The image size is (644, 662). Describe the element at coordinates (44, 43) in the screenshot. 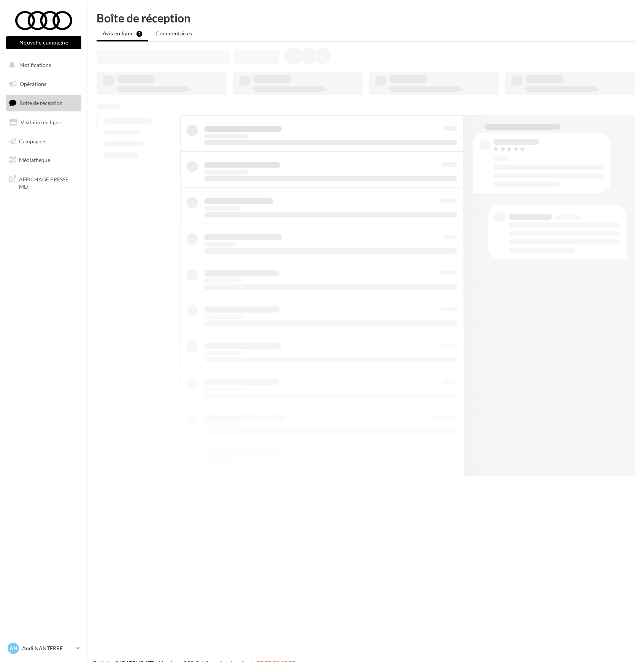

I see `button: Nouvelle campagne` at that location.